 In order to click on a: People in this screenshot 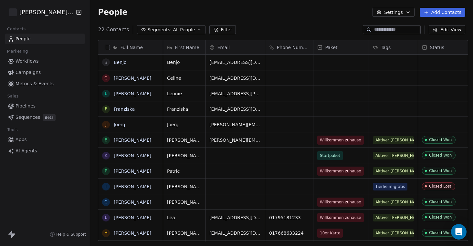, I will do `click(45, 39)`.